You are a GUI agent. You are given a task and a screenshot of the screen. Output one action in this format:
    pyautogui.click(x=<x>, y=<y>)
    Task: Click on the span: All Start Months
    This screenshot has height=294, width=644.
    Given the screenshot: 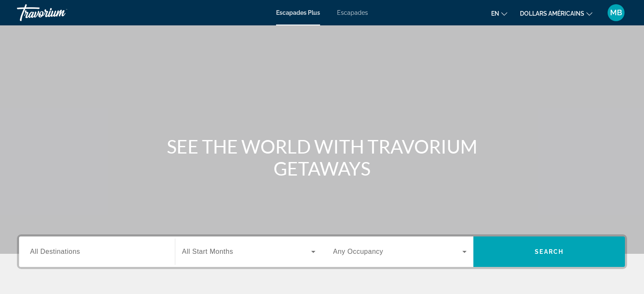 What is the action you would take?
    pyautogui.click(x=207, y=251)
    